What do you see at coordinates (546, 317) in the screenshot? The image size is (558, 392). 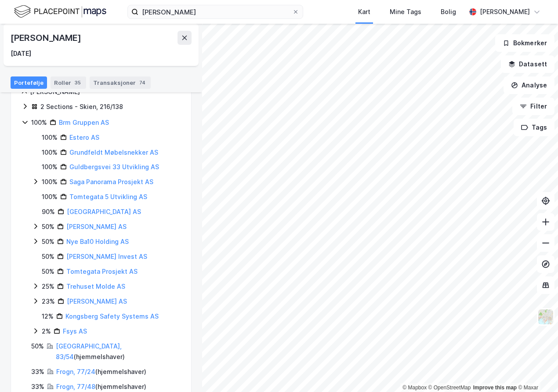 I see `img: Z` at bounding box center [546, 317].